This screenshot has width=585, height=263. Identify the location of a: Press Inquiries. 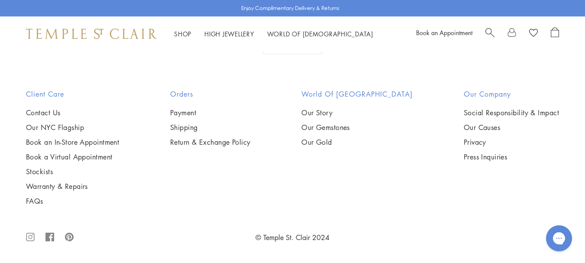
(511, 157).